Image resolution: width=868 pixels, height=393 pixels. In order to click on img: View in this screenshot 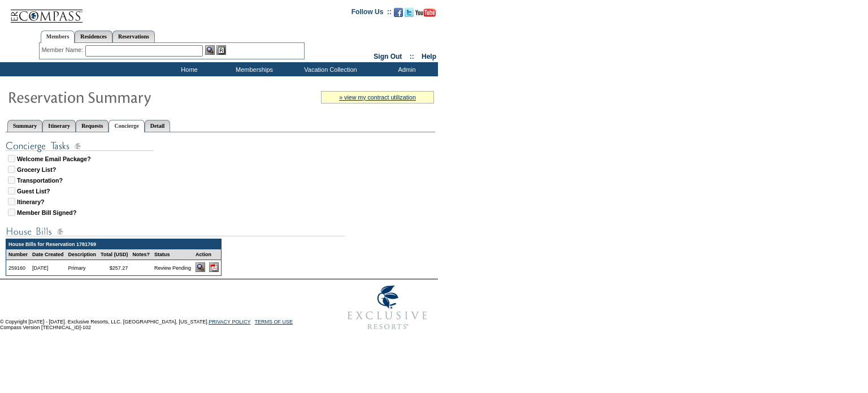, I will do `click(209, 50)`.